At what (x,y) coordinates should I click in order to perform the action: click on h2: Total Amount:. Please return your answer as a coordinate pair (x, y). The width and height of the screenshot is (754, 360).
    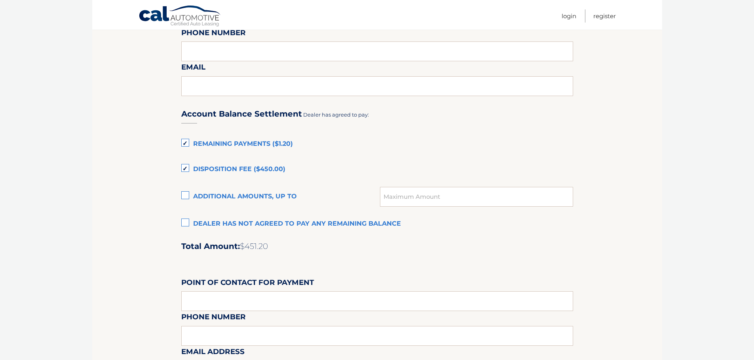
    Looking at the image, I should click on (377, 247).